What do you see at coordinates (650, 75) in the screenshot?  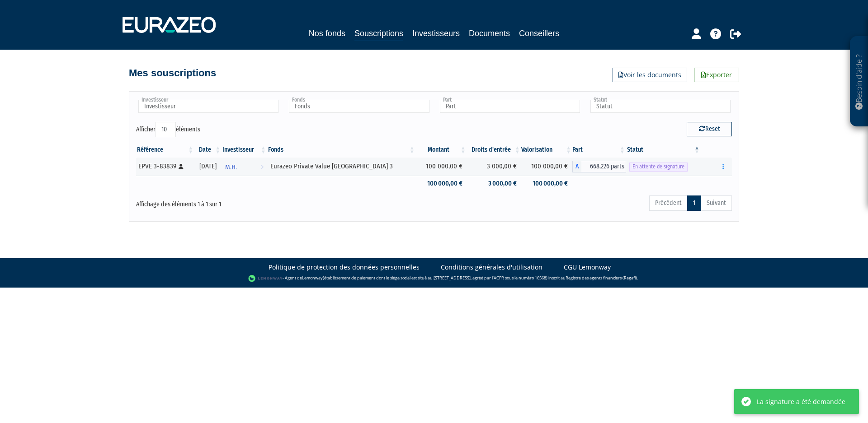 I see `a: Voir les documents` at bounding box center [650, 75].